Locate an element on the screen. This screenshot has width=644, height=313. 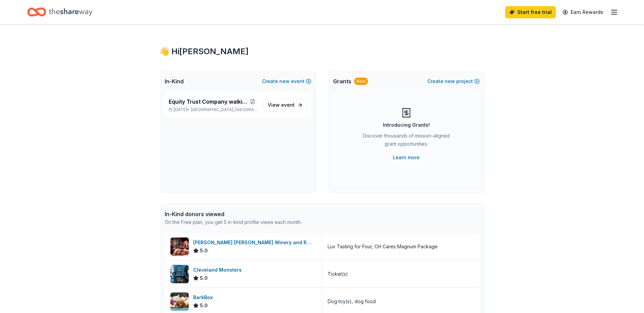
span: Grants is located at coordinates (342, 82).